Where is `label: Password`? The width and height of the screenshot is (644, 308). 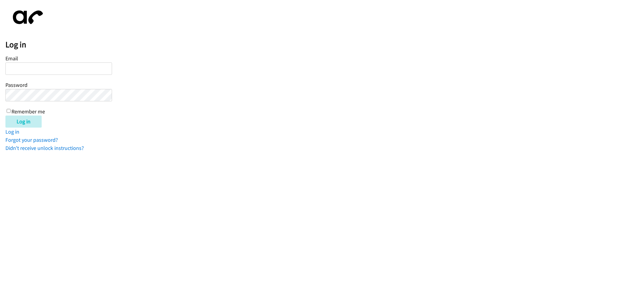
label: Password is located at coordinates (16, 85).